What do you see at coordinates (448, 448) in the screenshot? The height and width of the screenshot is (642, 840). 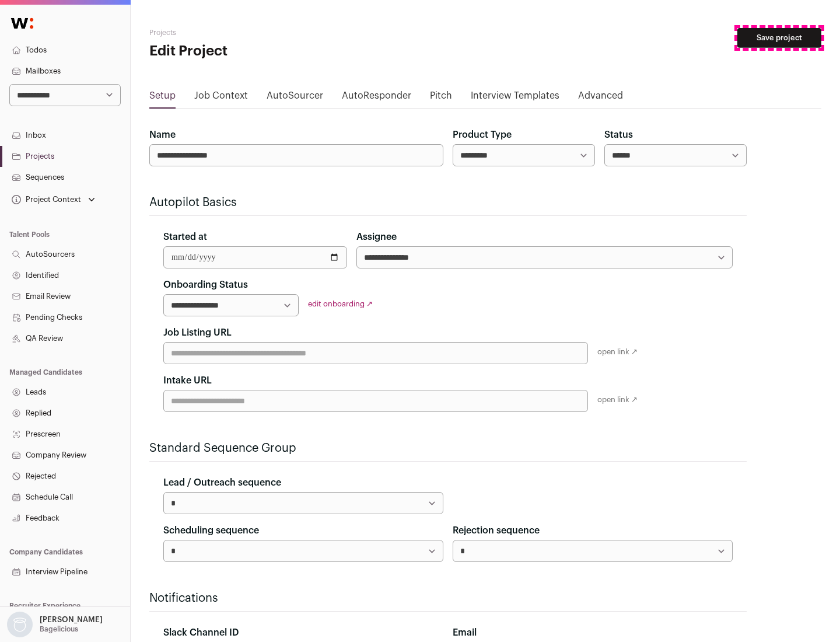 I see `h2: Standard Sequence Group` at bounding box center [448, 448].